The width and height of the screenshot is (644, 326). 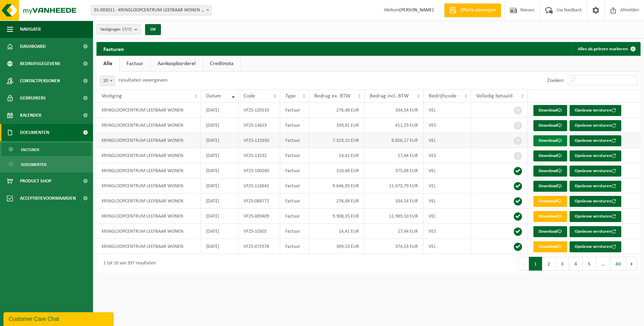 I want to click on a: Aankoopborderel, so click(x=176, y=63).